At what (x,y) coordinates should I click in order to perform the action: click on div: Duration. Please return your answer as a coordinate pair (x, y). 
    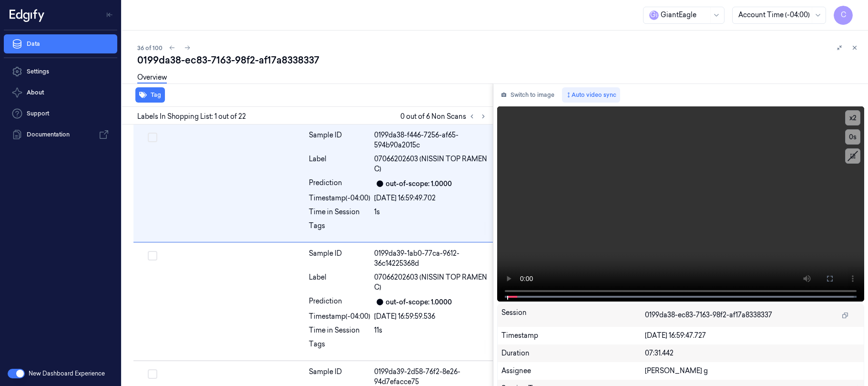
    Looking at the image, I should click on (573, 353).